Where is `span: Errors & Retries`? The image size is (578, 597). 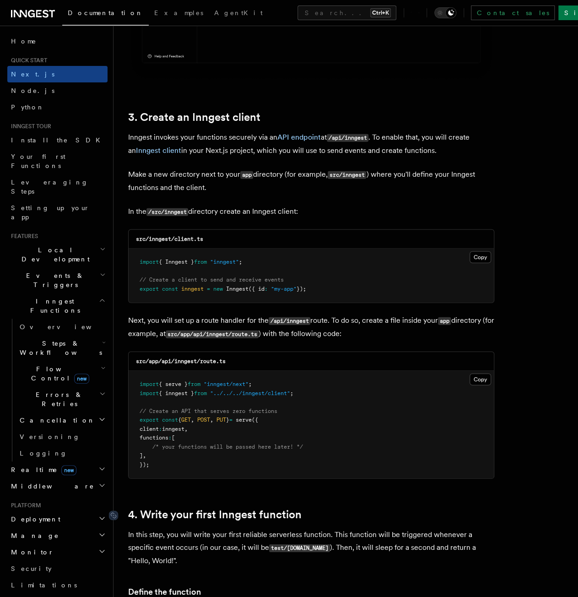
span: Errors & Retries is located at coordinates (58, 399).